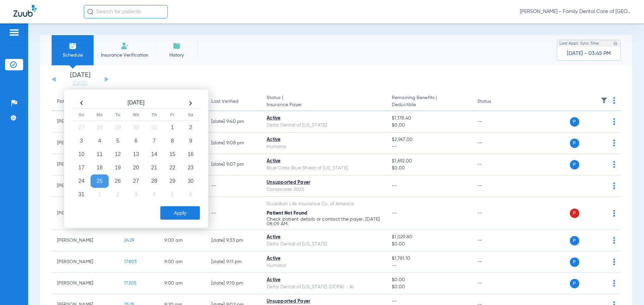  I want to click on img: Manual Insurance Verification, so click(125, 46).